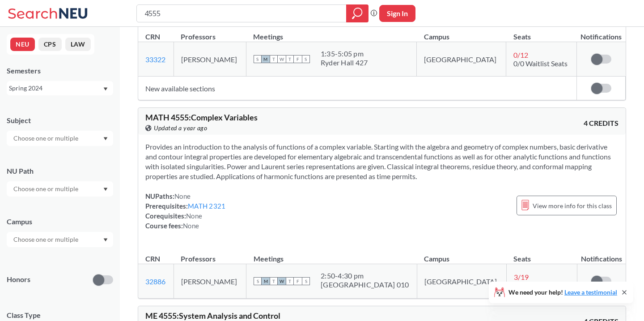  Describe the element at coordinates (56, 88) in the screenshot. I see `div: Spring 2024` at that location.